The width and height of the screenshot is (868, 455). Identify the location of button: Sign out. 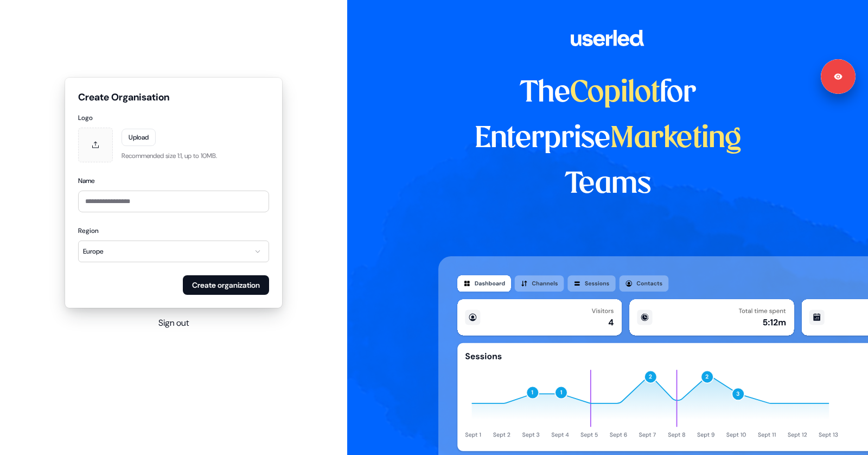
(174, 323).